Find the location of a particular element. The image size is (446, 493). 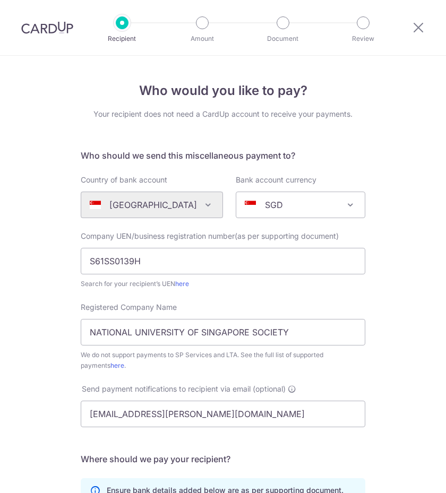

label: Country of bank account is located at coordinates (124, 180).